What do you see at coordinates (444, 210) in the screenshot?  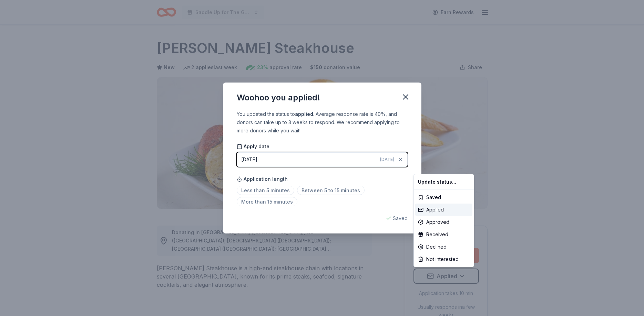 I see `div: Applied` at bounding box center [444, 210].